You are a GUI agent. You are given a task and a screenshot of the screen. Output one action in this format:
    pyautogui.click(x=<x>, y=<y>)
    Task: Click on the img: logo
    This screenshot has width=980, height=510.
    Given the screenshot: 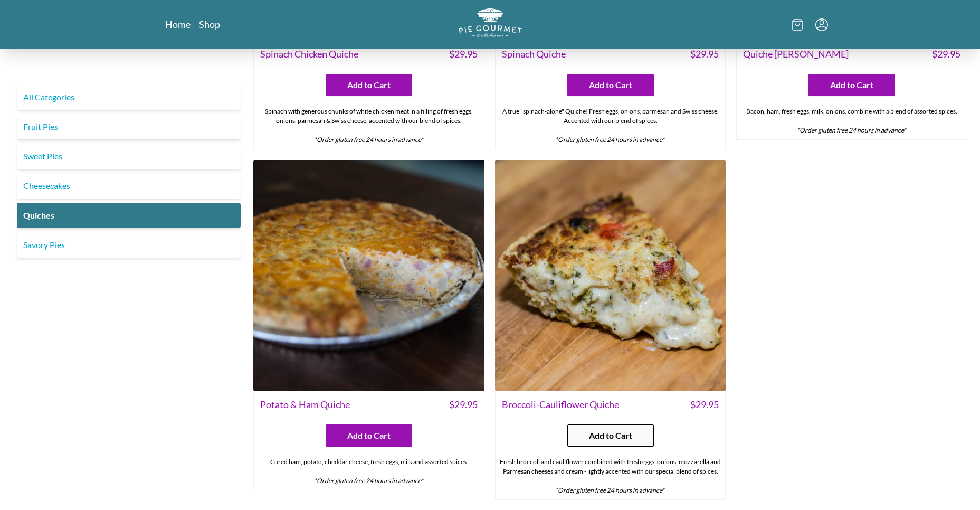 What is the action you would take?
    pyautogui.click(x=490, y=22)
    